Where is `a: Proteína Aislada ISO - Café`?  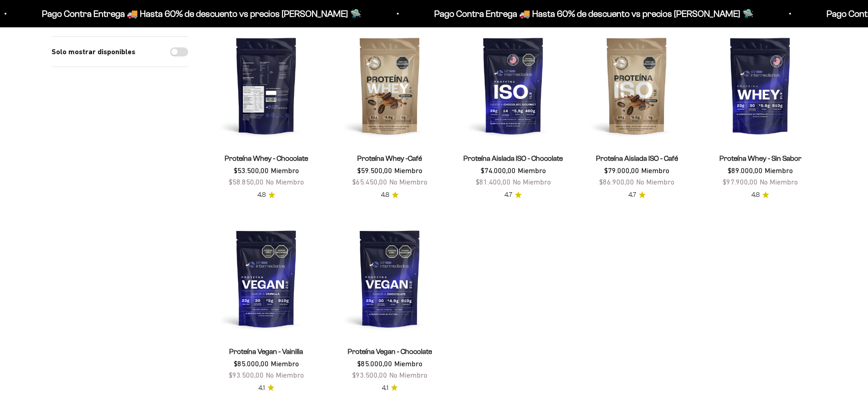
a: Proteína Aislada ISO - Café is located at coordinates (637, 158).